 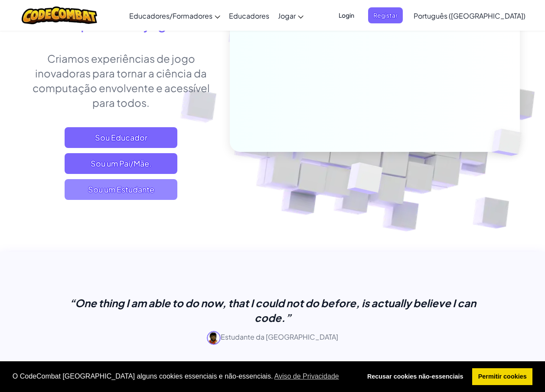 I want to click on a: CodeCombat logo, so click(x=59, y=15).